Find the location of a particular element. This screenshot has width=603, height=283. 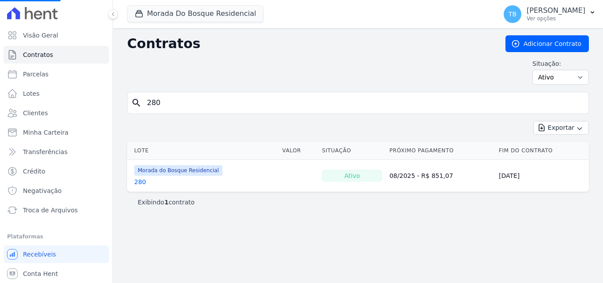

th: Lote is located at coordinates (203, 151).